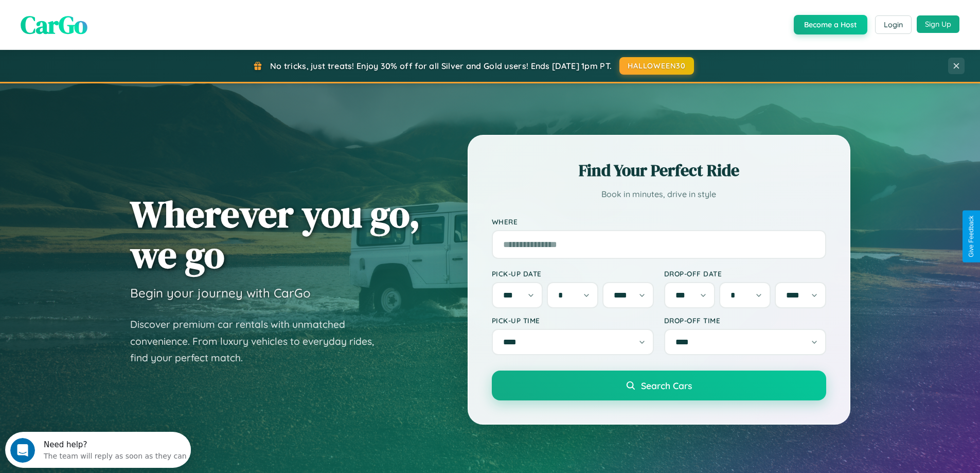 The width and height of the screenshot is (980, 473). I want to click on button: Login, so click(893, 25).